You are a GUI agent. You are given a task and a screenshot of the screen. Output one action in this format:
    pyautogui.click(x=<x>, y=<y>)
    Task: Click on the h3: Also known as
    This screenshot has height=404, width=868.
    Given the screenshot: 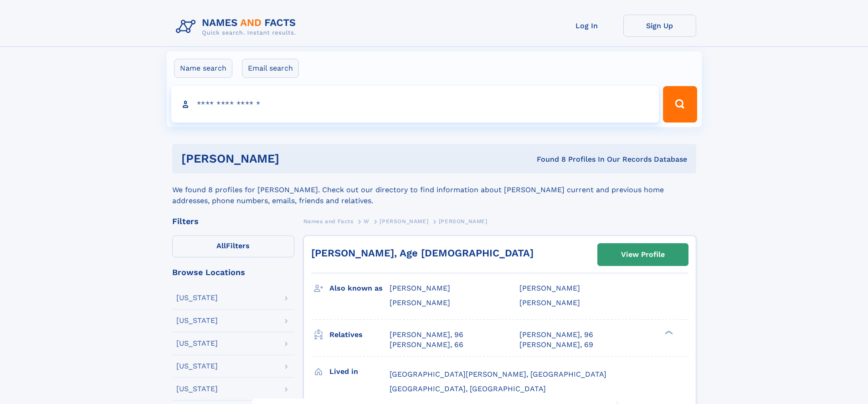 What is the action you would take?
    pyautogui.click(x=360, y=288)
    